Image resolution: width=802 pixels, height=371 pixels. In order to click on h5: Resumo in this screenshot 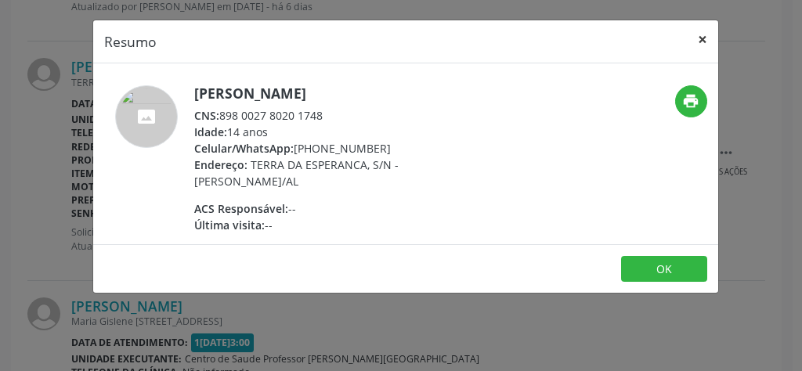, I will do `click(130, 41)`.